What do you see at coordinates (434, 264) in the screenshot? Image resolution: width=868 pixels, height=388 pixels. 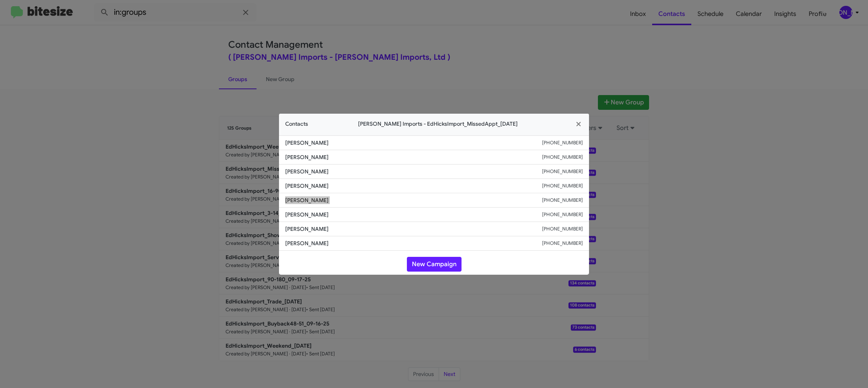 I see `button: New Campaign` at bounding box center [434, 264].